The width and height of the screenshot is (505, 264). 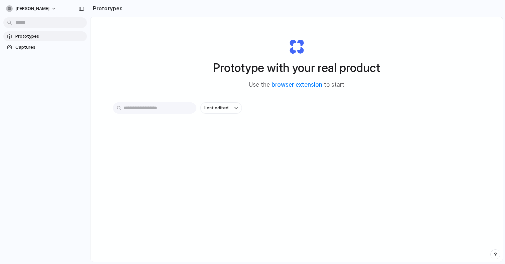 What do you see at coordinates (297, 85) in the screenshot?
I see `a: browser extension` at bounding box center [297, 85].